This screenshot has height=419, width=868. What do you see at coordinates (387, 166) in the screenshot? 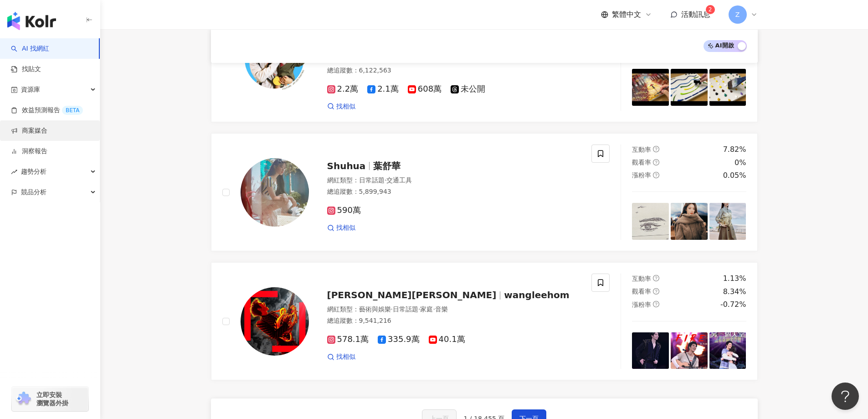
I see `span: 葉舒華` at bounding box center [387, 166].